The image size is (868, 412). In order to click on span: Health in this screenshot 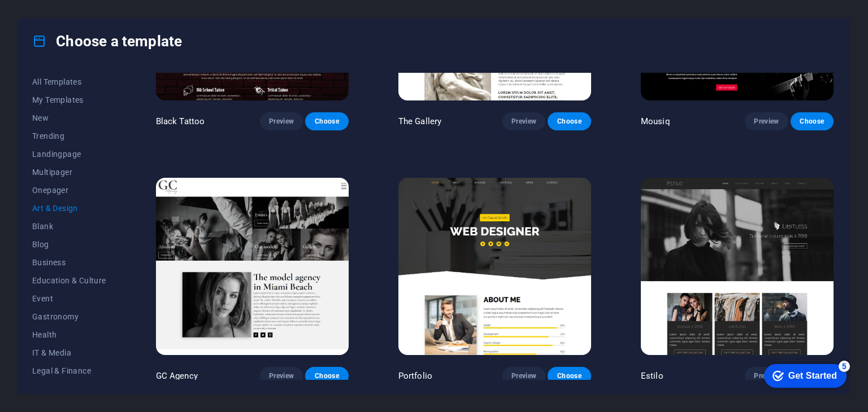, I will do `click(69, 334)`.